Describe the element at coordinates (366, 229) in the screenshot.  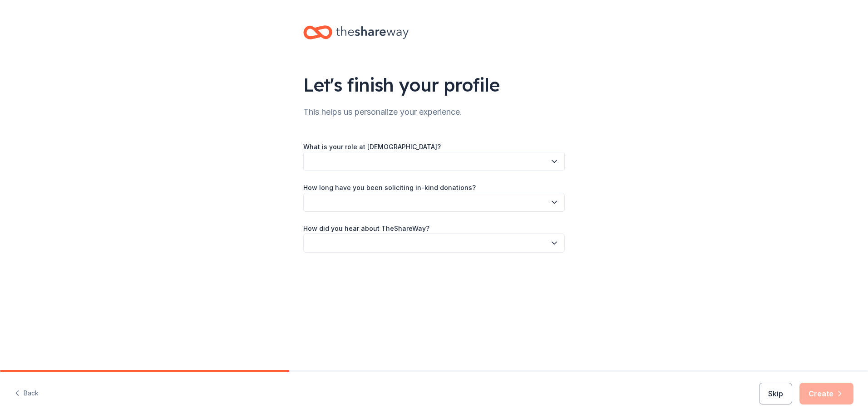
I see `label: How did you hear about TheShareWay?` at that location.